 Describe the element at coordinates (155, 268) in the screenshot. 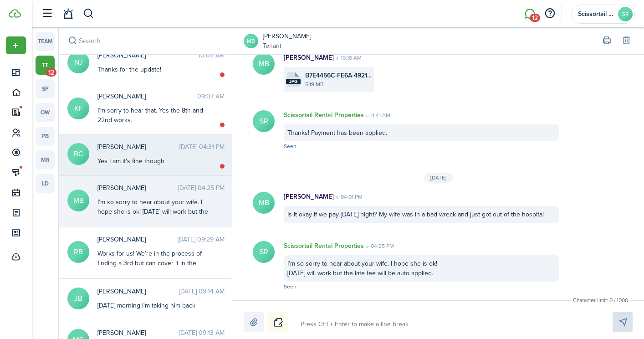

I see `div: Works for us! We’re in the process of finding a 3rd but can cover it in the meantime. Thank you s...` at that location.